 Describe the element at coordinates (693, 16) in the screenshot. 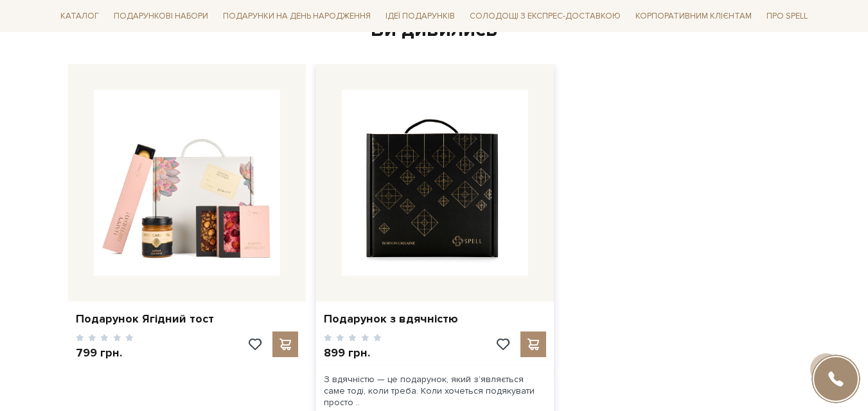

I see `a: Корпоративним клієнтам` at that location.